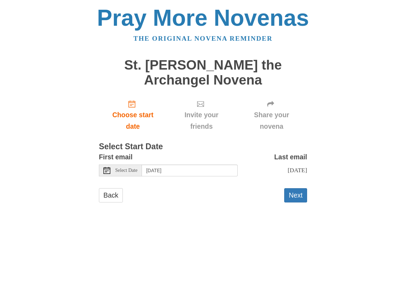  I want to click on button: Next, so click(296, 195).